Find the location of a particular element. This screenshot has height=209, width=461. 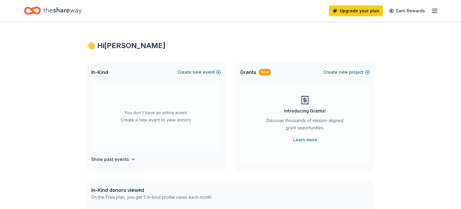

span: In-Kind is located at coordinates (100, 72).